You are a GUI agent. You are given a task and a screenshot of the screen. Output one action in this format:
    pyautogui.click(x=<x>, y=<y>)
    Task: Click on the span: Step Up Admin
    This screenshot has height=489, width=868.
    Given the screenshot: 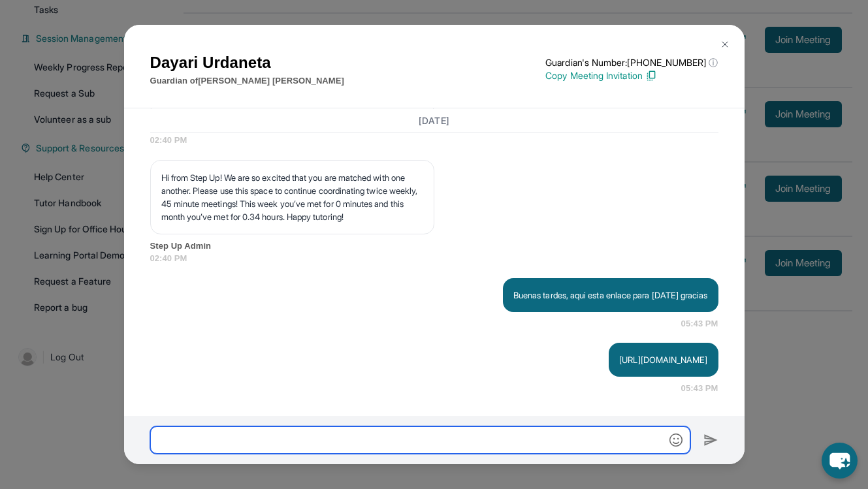 What is the action you would take?
    pyautogui.click(x=434, y=246)
    